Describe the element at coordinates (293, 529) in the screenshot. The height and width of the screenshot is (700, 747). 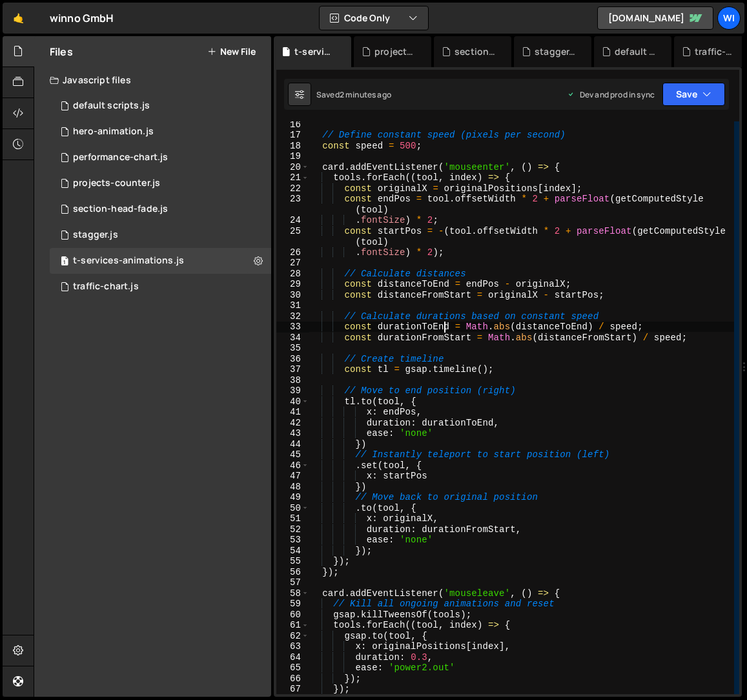
I see `div: 52` at that location.